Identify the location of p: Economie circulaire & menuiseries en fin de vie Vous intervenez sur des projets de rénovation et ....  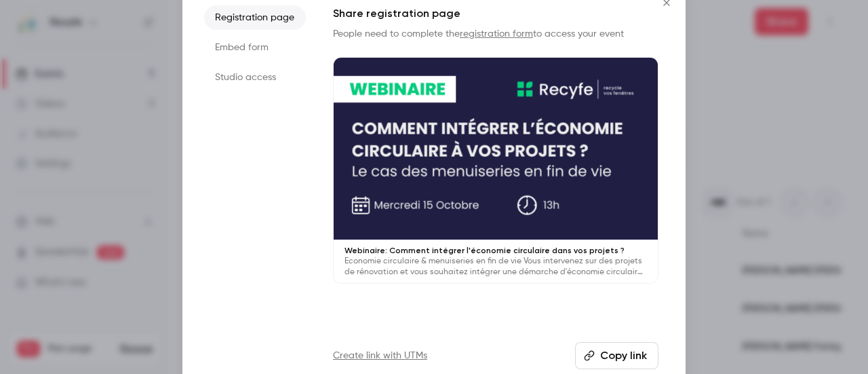
(495, 267).